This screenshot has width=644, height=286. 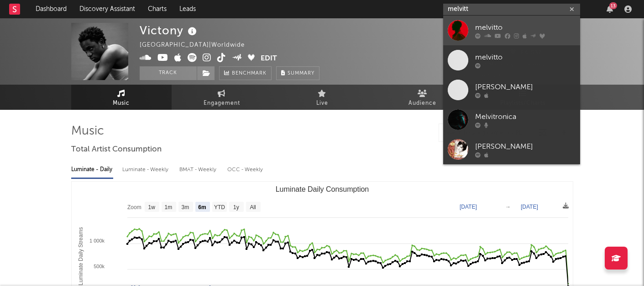 I want to click on span: Engagement, so click(x=222, y=103).